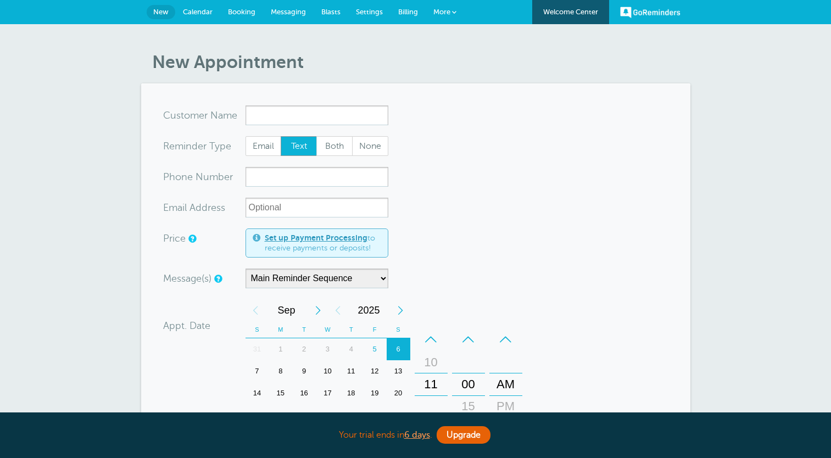  What do you see at coordinates (204, 177) in the screenshot?
I see `div: mber` at bounding box center [204, 177].